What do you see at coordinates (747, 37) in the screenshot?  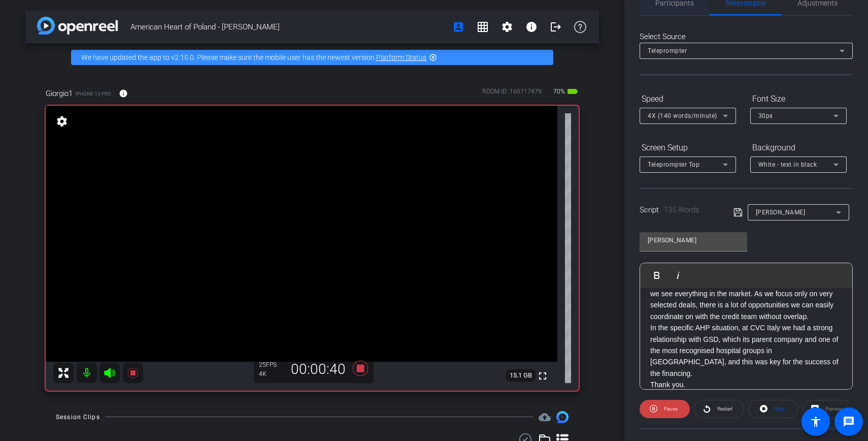 I see `div: Select Source` at bounding box center [747, 37].